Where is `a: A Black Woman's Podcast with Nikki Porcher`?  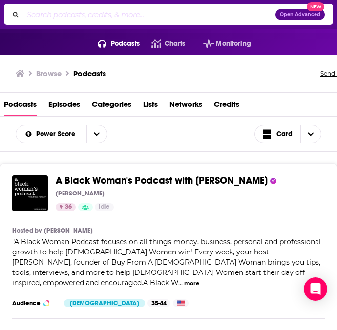 a: A Black Woman's Podcast with Nikki Porcher is located at coordinates (30, 193).